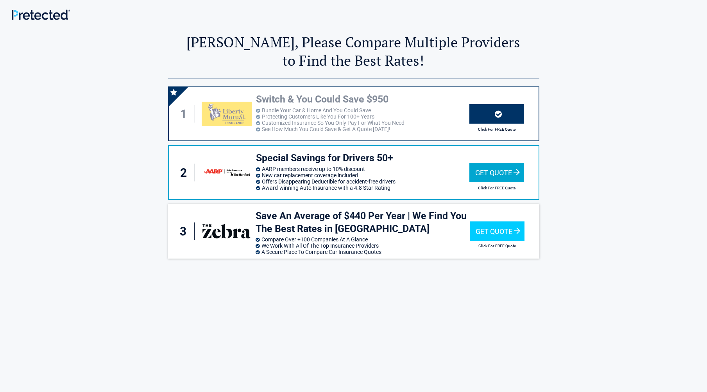 Image resolution: width=707 pixels, height=392 pixels. I want to click on div: 2, so click(186, 172).